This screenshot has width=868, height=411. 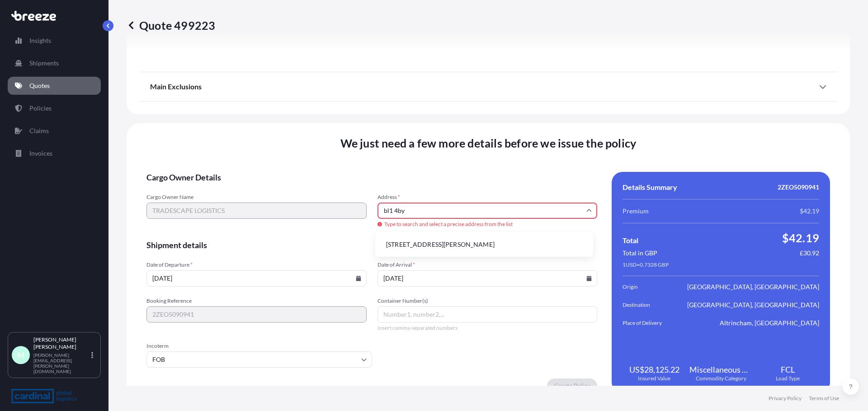 What do you see at coordinates (259, 346) in the screenshot?
I see `span: Incoterm` at bounding box center [259, 346].